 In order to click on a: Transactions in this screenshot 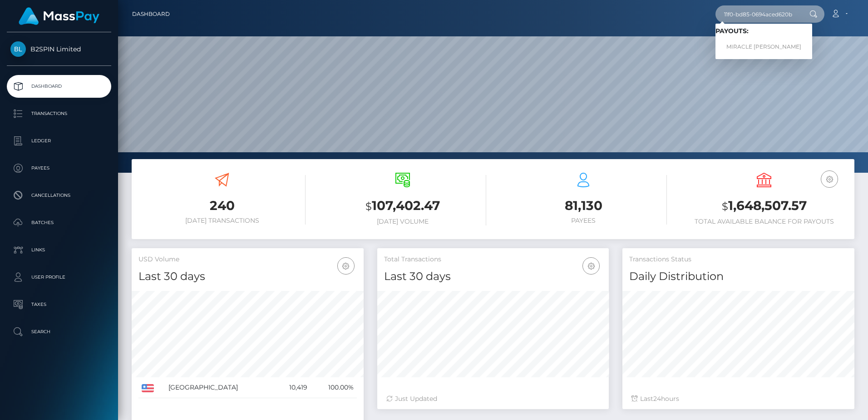, I will do `click(59, 114)`.